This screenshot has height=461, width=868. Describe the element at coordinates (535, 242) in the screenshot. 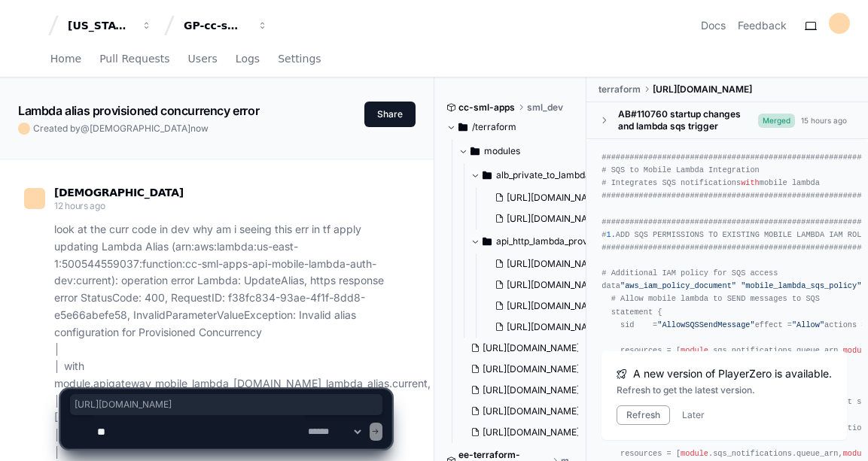

I see `button: api_http_lambda_prov_concurrency` at that location.